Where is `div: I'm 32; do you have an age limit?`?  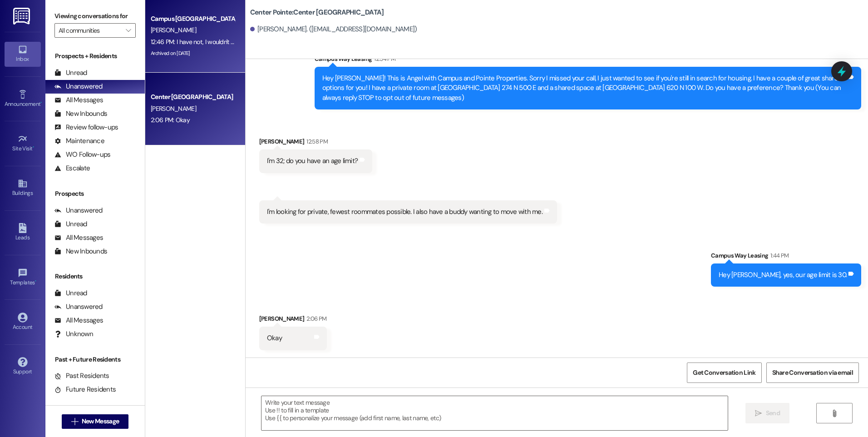 div: I'm 32; do you have an age limit? is located at coordinates (312, 161).